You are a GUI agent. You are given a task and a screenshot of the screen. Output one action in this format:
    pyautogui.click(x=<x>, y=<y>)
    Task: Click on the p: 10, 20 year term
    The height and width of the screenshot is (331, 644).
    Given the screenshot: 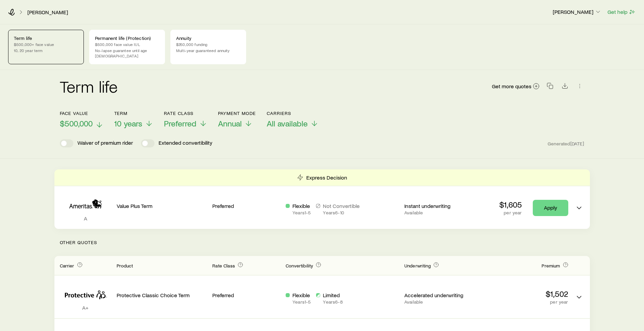 What is the action you would take?
    pyautogui.click(x=46, y=50)
    